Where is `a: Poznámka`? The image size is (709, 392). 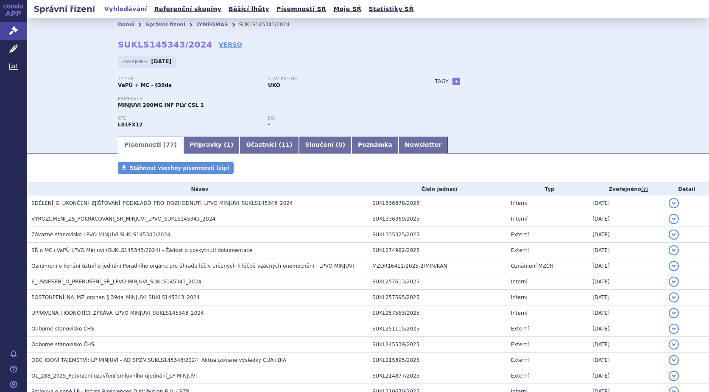 a: Poznámka is located at coordinates (375, 145).